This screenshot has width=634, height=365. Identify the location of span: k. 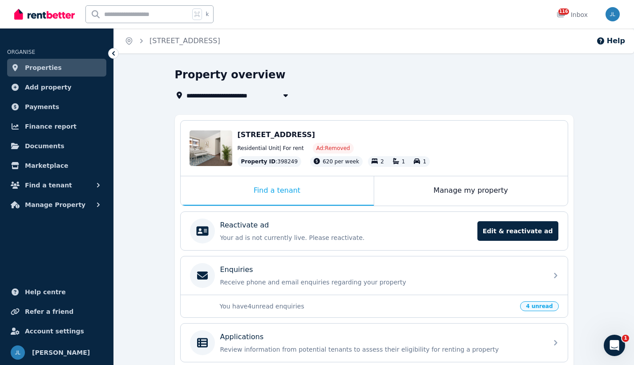
(207, 14).